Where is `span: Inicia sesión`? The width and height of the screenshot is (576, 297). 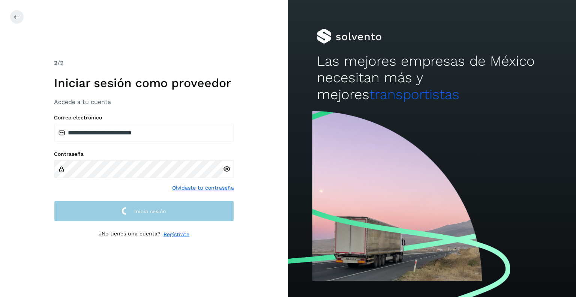
span: Inicia sesión is located at coordinates (150, 211).